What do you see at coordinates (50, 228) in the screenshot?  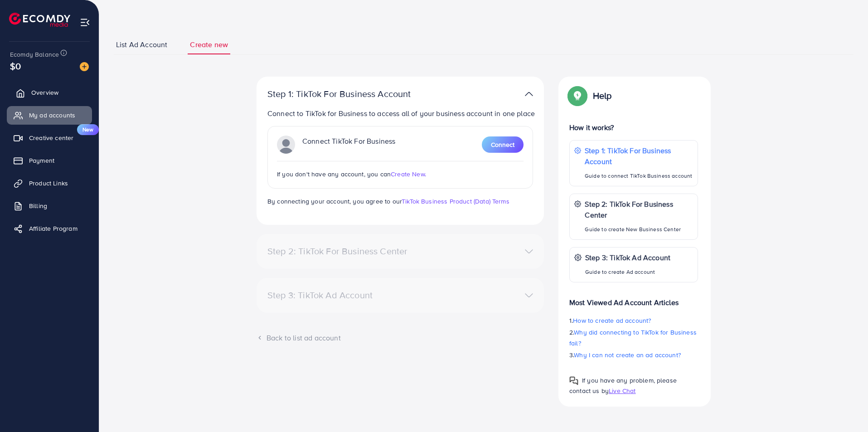 I see `a: Affiliate Program` at bounding box center [50, 228].